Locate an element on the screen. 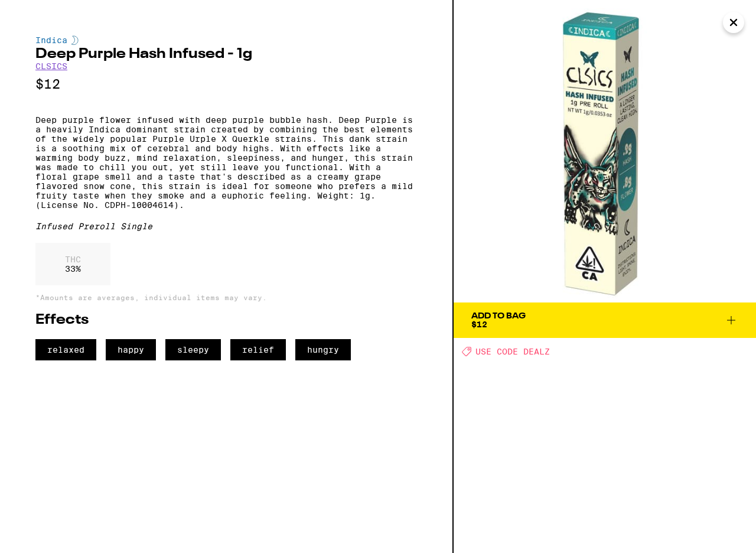 Image resolution: width=756 pixels, height=553 pixels. p: *Amounts are averages, individual items may vary. is located at coordinates (226, 297).